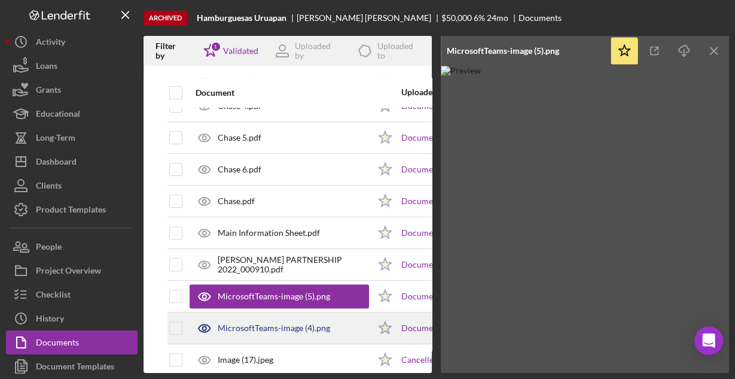  Describe the element at coordinates (72, 114) in the screenshot. I see `a: Educational` at that location.